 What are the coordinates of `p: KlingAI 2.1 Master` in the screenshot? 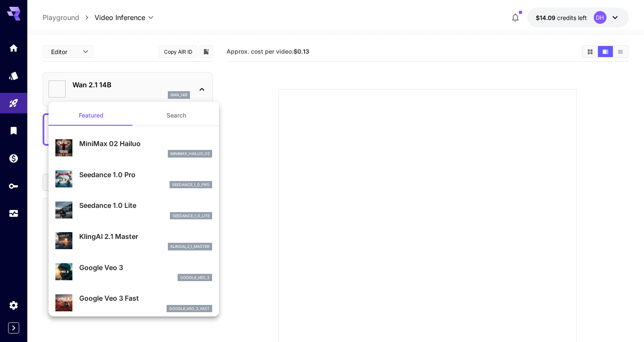 It's located at (146, 236).